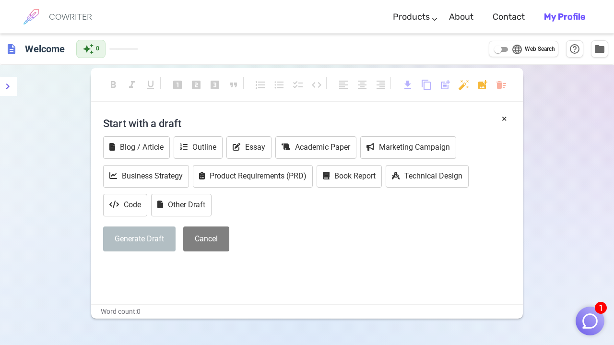 This screenshot has height=345, width=614. I want to click on button: Product Requirements (PRD), so click(253, 176).